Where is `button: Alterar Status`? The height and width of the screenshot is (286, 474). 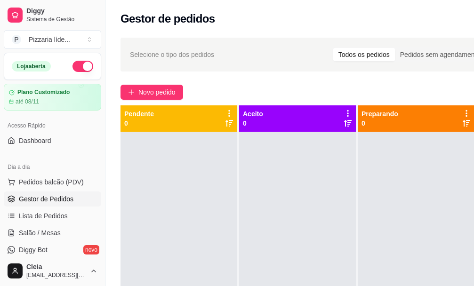
button: Alterar Status is located at coordinates (83, 66).